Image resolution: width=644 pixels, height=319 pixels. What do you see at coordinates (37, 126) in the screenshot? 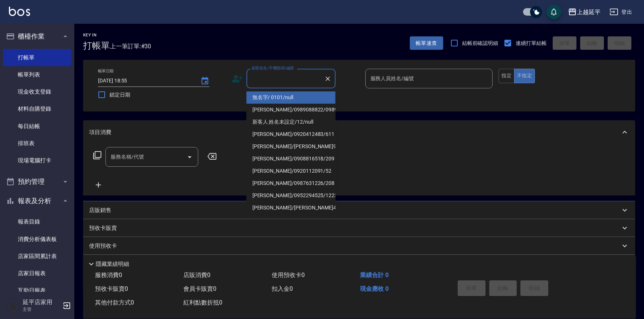
I see `a: 每日結帳` at bounding box center [37, 126].